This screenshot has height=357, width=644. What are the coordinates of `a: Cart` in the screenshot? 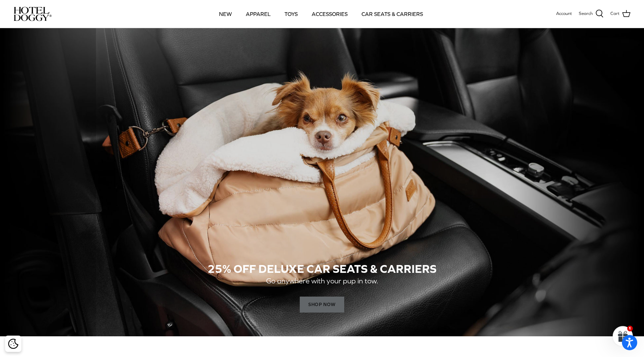 It's located at (621, 14).